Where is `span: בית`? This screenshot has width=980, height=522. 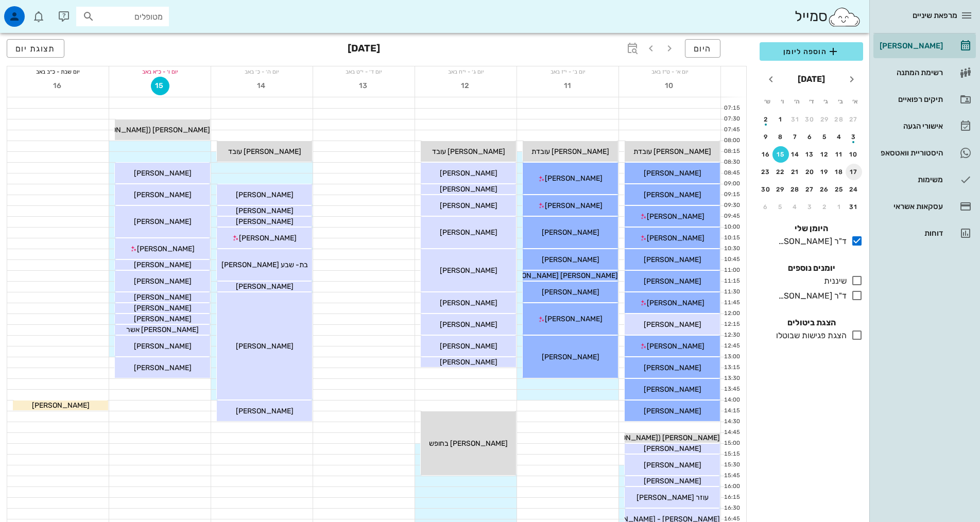
span: בית is located at coordinates (172, 351).